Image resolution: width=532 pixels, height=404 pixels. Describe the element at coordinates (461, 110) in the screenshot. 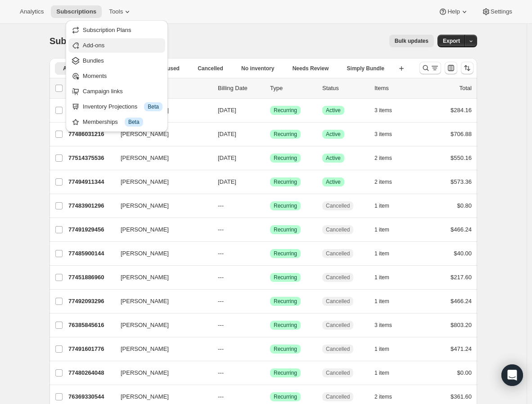

I see `span: $284.16` at that location.